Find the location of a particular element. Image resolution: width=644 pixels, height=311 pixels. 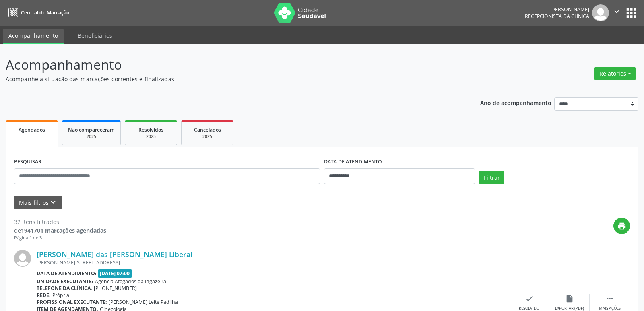

div: 32 itens filtrados is located at coordinates (60, 222).